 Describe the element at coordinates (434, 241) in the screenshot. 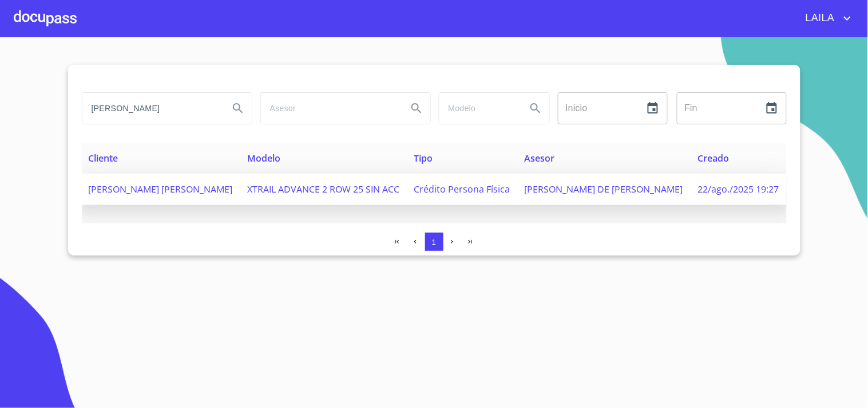

I see `button: 1` at that location.